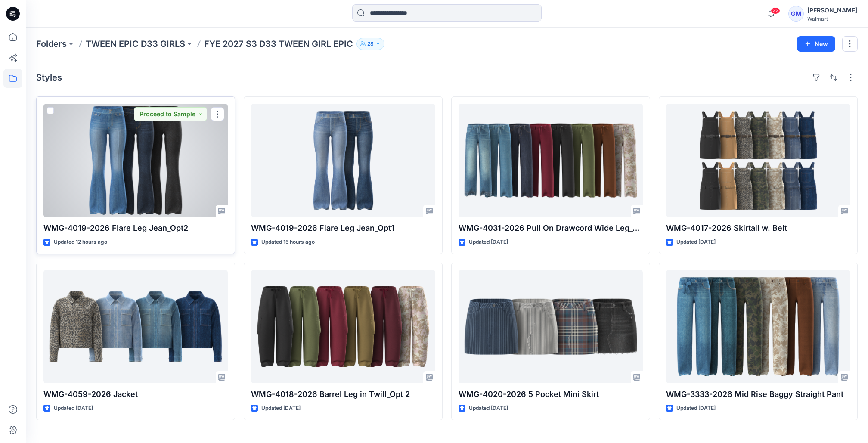 This screenshot has height=443, width=868. I want to click on p: 28, so click(370, 44).